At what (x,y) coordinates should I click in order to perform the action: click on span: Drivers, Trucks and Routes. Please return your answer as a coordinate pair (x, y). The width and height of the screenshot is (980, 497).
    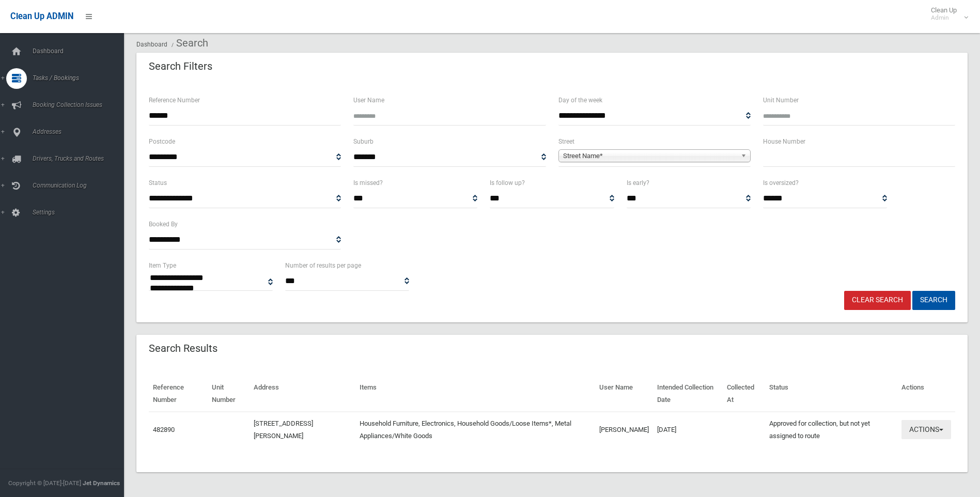
    Looking at the image, I should click on (80, 159).